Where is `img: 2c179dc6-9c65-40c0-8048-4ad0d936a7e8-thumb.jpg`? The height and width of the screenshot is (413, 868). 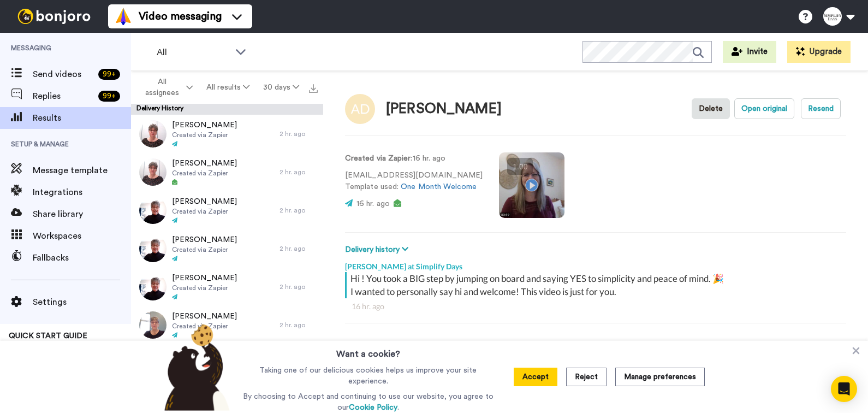
img: 2c179dc6-9c65-40c0-8048-4ad0d936a7e8-thumb.jpg is located at coordinates (153, 210).